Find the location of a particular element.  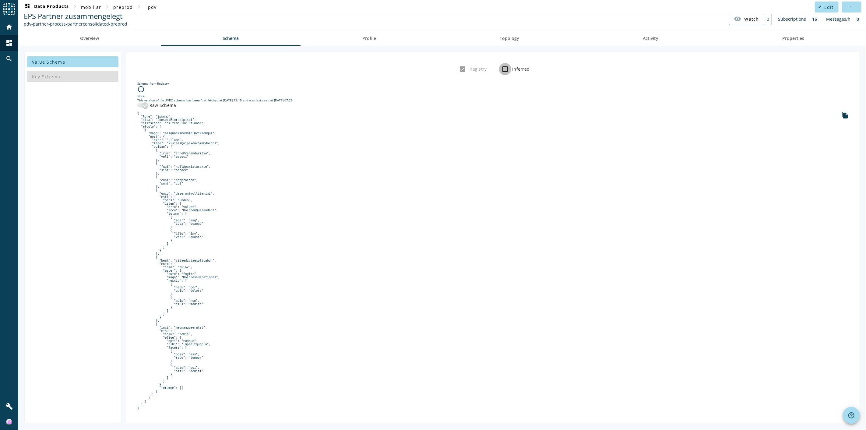

img: spoud-logo.svg is located at coordinates (9, 9).